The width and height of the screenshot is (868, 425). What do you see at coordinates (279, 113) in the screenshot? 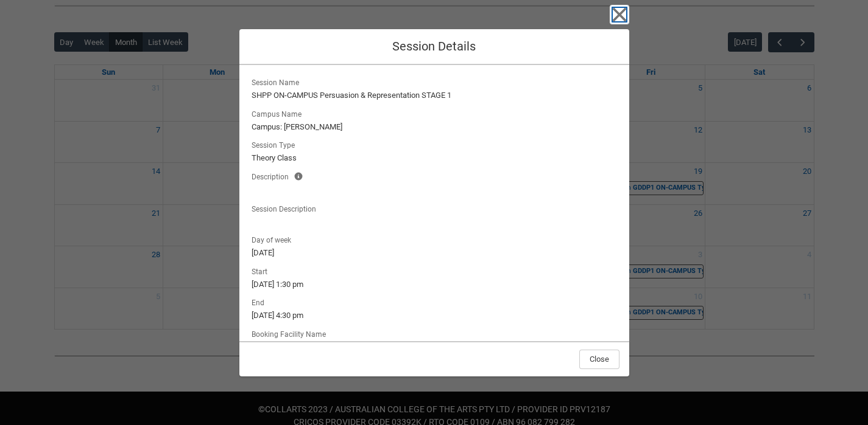
I see `span: Campus Name` at bounding box center [279, 113].